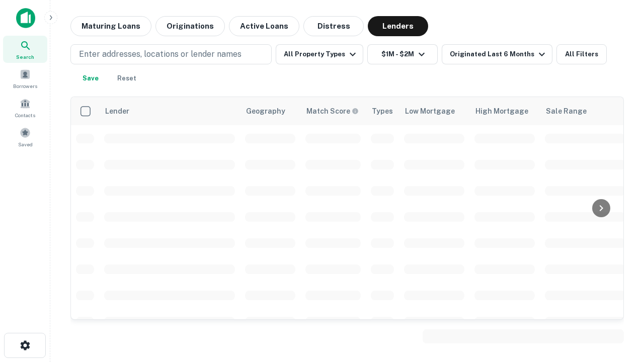 This screenshot has height=362, width=644. Describe the element at coordinates (266, 112) in the screenshot. I see `div: Geography` at that location.